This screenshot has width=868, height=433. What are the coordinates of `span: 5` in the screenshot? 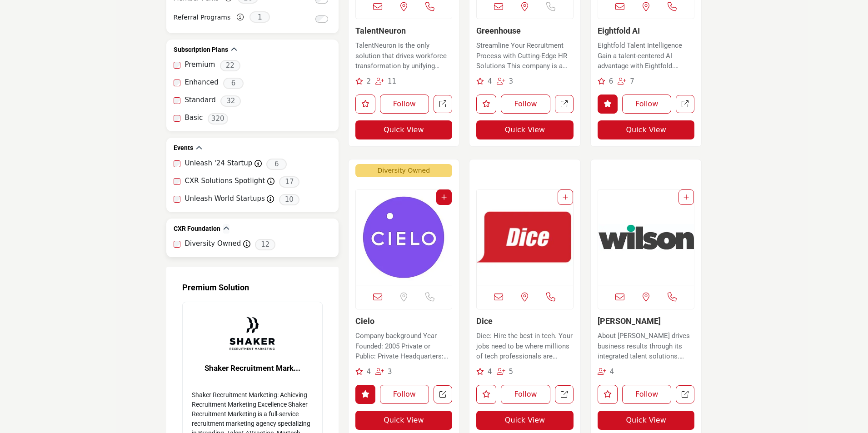 It's located at (511, 372).